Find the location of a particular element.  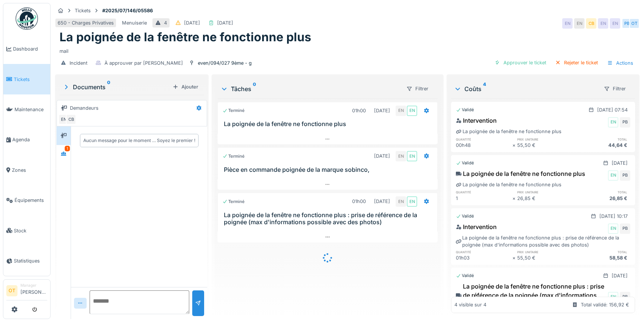

a: Zones is located at coordinates (27, 170).